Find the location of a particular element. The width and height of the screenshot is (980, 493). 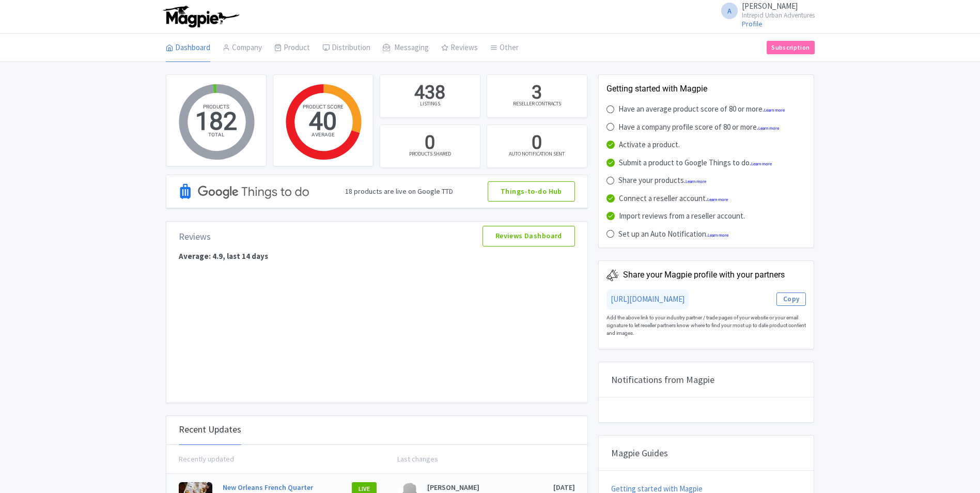

img: Google TTD is located at coordinates (245, 191).